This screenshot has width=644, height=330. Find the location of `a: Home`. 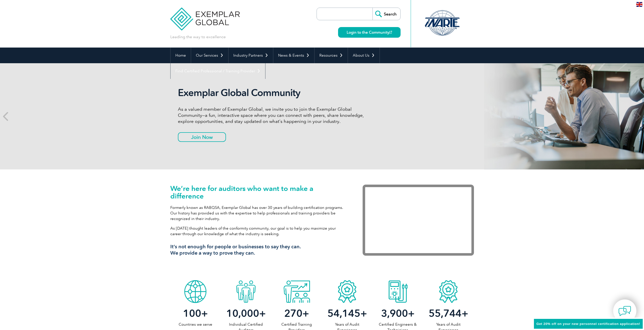

a: Home is located at coordinates (181, 55).